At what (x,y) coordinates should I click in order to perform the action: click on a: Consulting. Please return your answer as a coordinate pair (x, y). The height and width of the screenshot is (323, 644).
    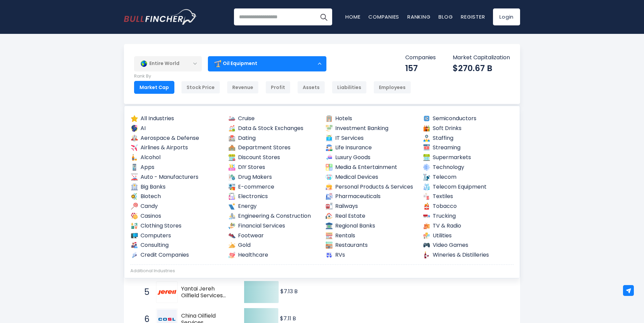
    Looking at the image, I should click on (176, 245).